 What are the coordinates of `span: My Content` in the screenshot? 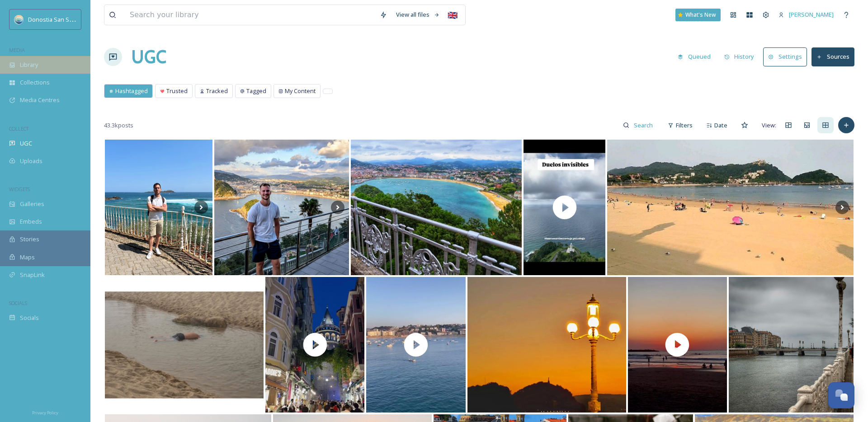 It's located at (300, 91).